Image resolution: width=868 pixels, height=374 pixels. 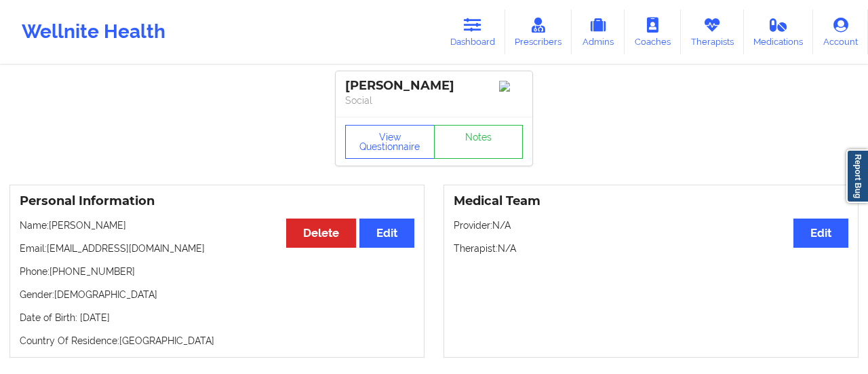 What do you see at coordinates (599, 32) in the screenshot?
I see `a: Admins` at bounding box center [599, 32].